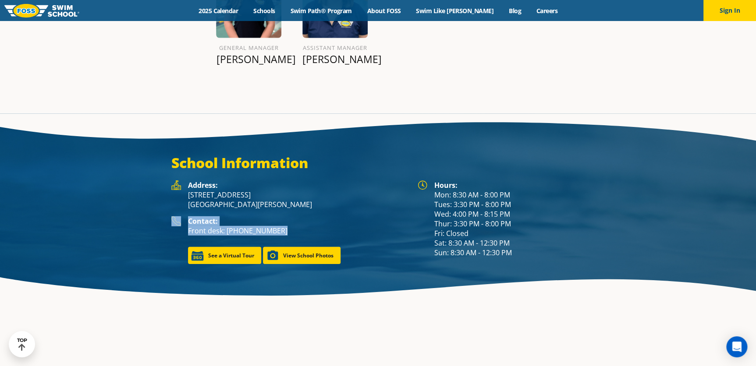 The width and height of the screenshot is (756, 366). What do you see at coordinates (176, 221) in the screenshot?
I see `img: Foss Location Contact` at bounding box center [176, 221].